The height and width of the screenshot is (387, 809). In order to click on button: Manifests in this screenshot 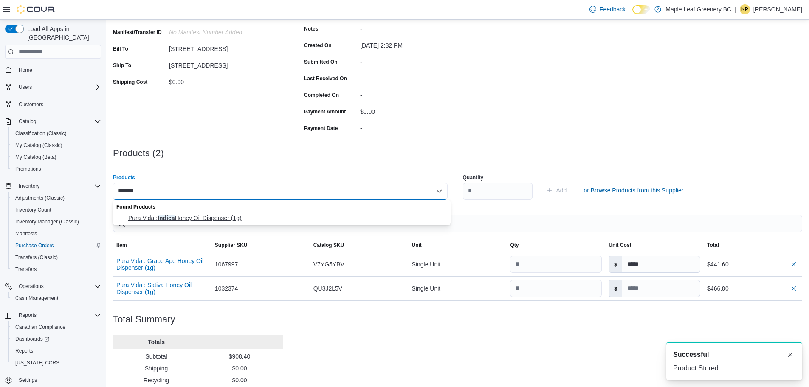, I will do `click(56, 234)`.